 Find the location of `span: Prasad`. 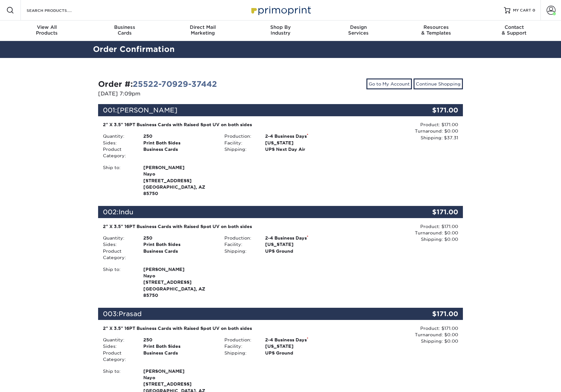

span: Prasad is located at coordinates (130, 314).